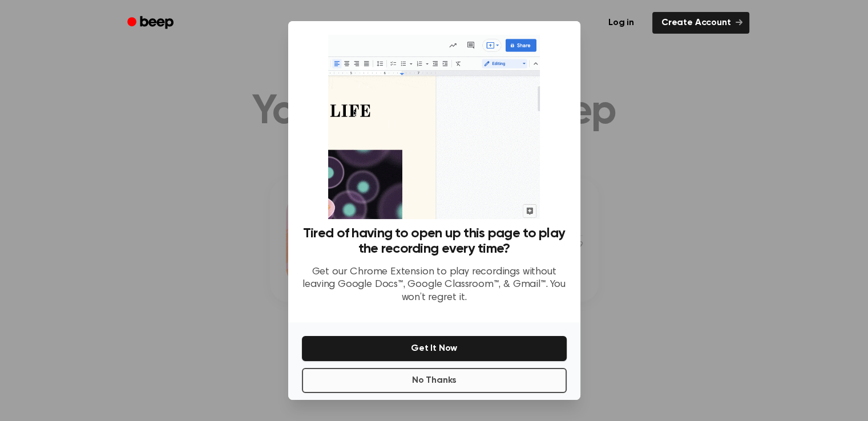 This screenshot has width=868, height=421. I want to click on button: Get It Now, so click(434, 348).